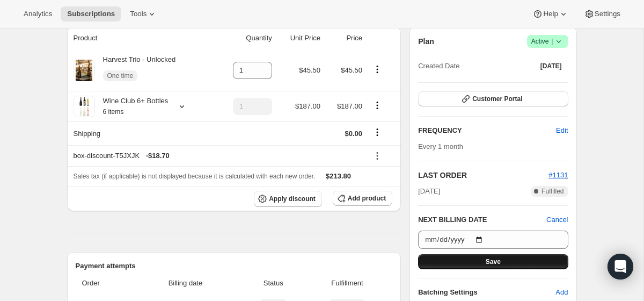  What do you see at coordinates (367, 198) in the screenshot?
I see `span: Add product` at bounding box center [367, 198].